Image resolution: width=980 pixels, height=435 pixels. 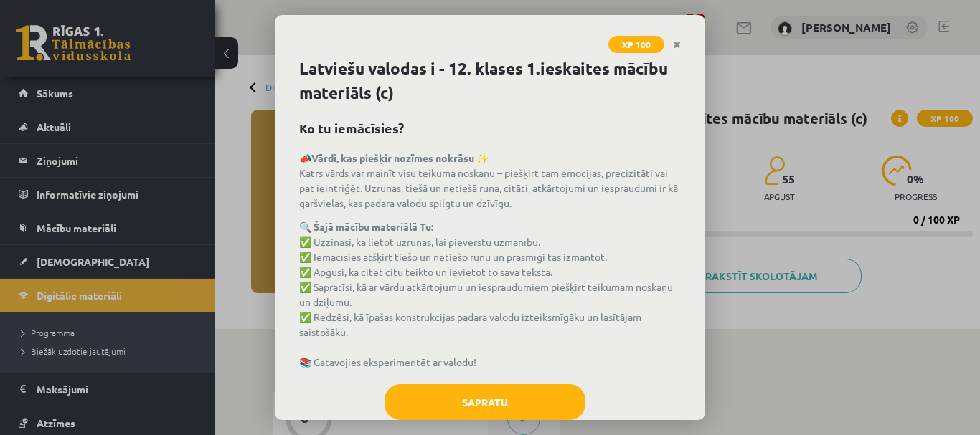 What do you see at coordinates (490, 81) in the screenshot?
I see `h1: Latviešu valodas i - 12. klases 1.ieskaites mācību materiāls (c)` at bounding box center [490, 81].